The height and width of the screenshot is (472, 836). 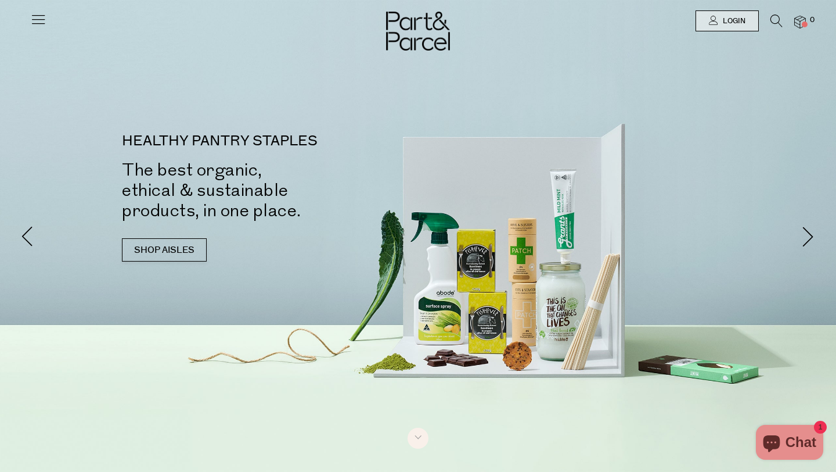 I want to click on span: Login, so click(x=733, y=21).